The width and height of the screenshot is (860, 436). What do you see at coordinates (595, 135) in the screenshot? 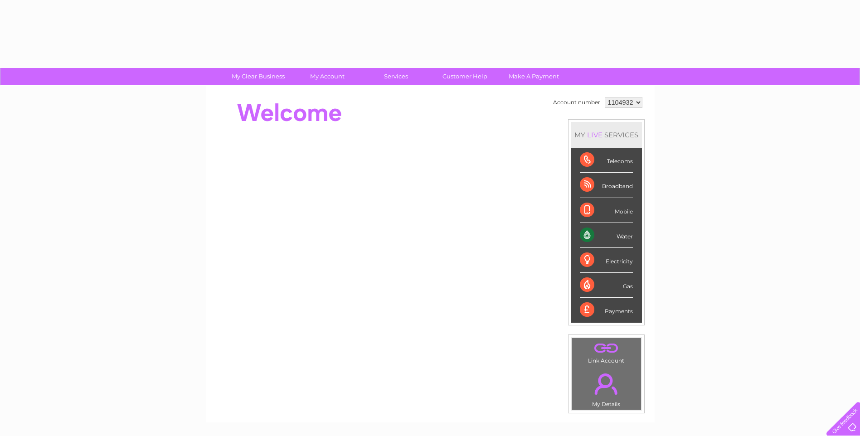
I see `div: LIVE` at bounding box center [595, 135].